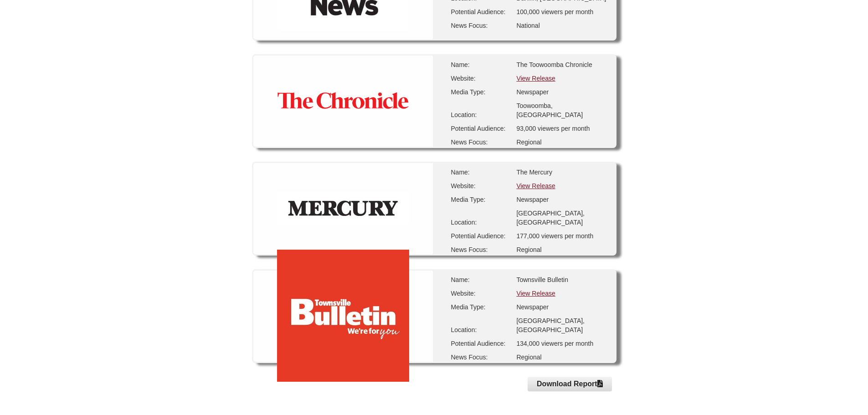 The image size is (868, 415). Describe the element at coordinates (561, 129) in the screenshot. I see `div: 93,000 viewers per month` at that location.